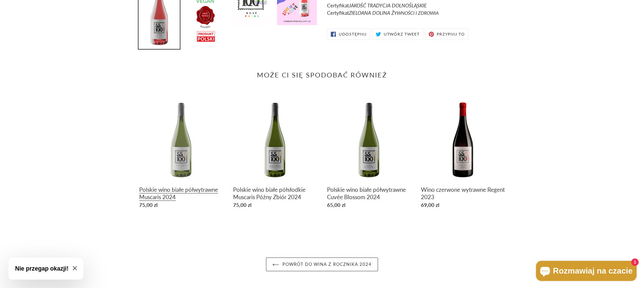 Image resolution: width=644 pixels, height=288 pixels. I want to click on span: Utwórz tweet, so click(402, 34).